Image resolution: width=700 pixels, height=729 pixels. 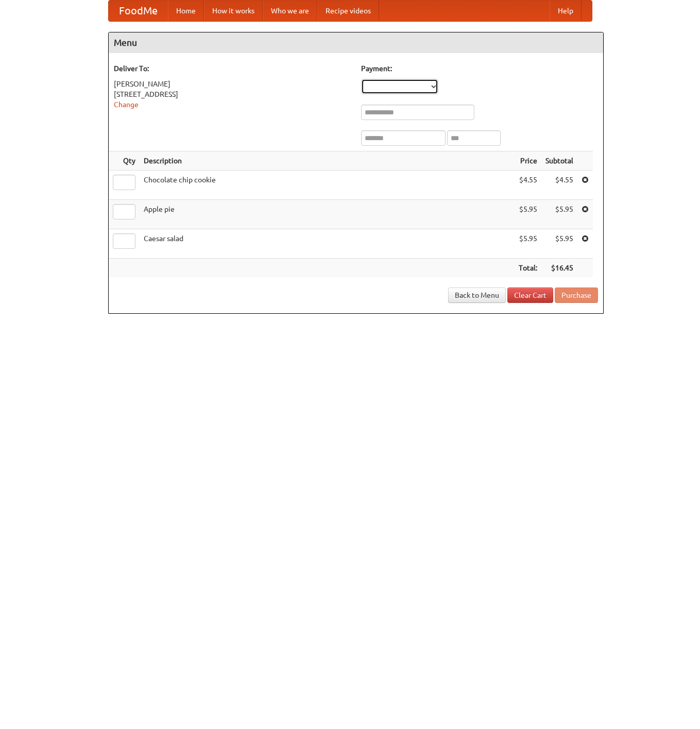 What do you see at coordinates (138, 11) in the screenshot?
I see `a: FoodMe` at bounding box center [138, 11].